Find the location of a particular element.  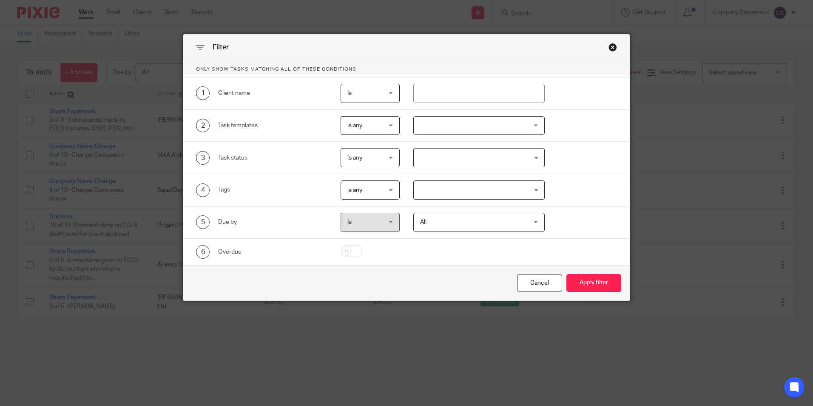

div: 2 is located at coordinates (203, 125).